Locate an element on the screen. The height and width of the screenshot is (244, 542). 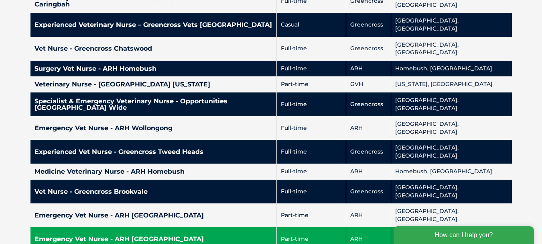
h4: Vet Nurse - Greencross Chatswood is located at coordinates (153, 49).